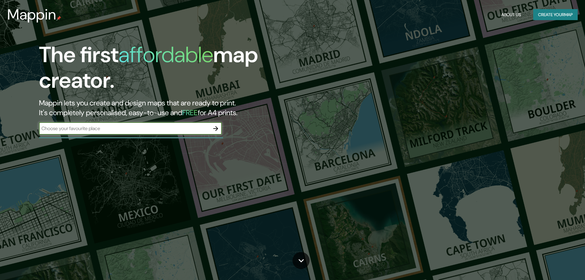  Describe the element at coordinates (124, 128) in the screenshot. I see `input: Choose your favourite place` at that location.